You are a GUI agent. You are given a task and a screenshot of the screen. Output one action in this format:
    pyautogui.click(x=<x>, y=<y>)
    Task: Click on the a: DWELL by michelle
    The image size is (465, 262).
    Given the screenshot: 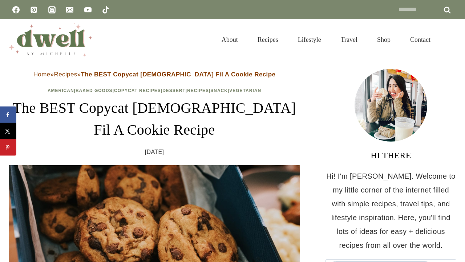 What is the action you would take?
    pyautogui.click(x=51, y=40)
    